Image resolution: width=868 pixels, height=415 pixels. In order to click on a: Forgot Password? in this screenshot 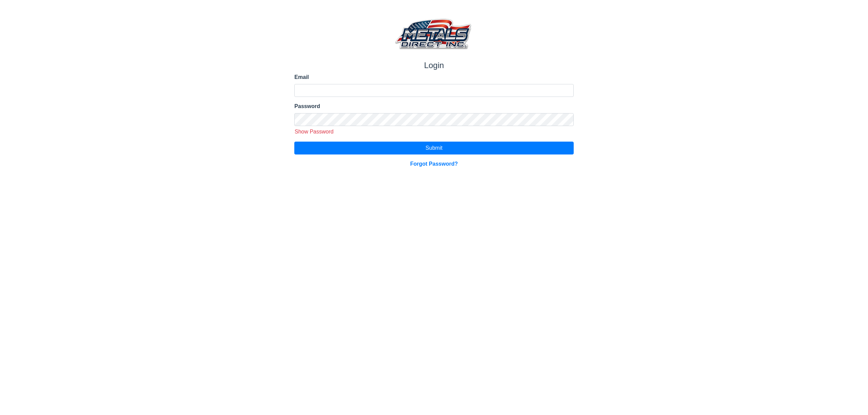, I will do `click(434, 163)`.